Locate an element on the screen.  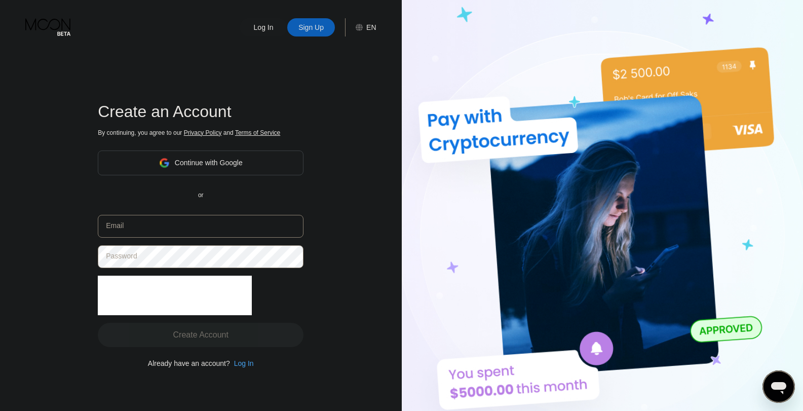
span: and is located at coordinates (228, 133).